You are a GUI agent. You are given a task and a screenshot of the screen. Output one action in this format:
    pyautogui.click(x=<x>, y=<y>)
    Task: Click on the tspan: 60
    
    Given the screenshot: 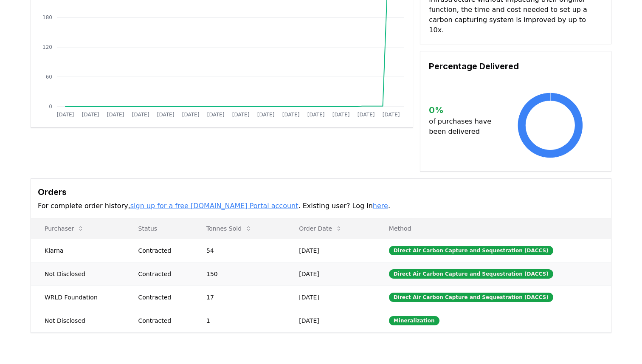 What is the action you would take?
    pyautogui.click(x=49, y=77)
    